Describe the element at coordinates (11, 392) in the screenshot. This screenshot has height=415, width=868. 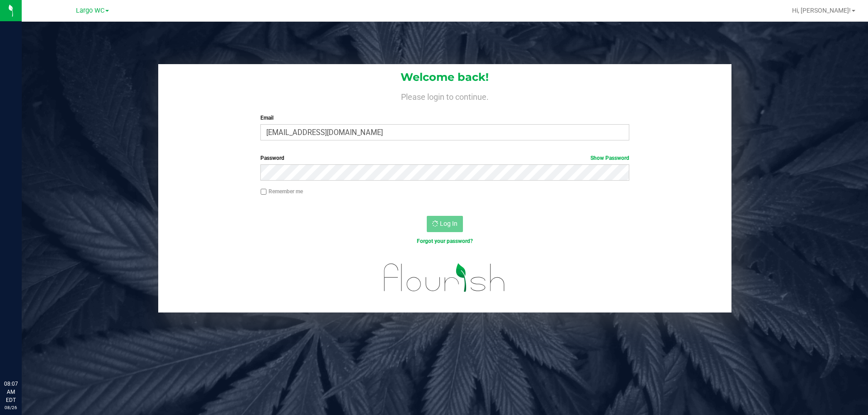
I see `p: 08:07 AM EDT` at that location.